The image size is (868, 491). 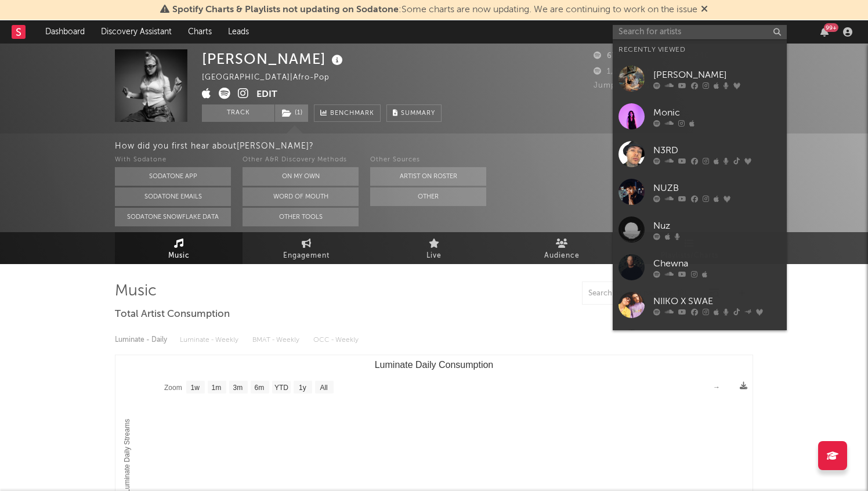 What do you see at coordinates (434, 10) in the screenshot?
I see `span: : Some charts are now updating. We are continuing to work on the issue` at bounding box center [434, 10].